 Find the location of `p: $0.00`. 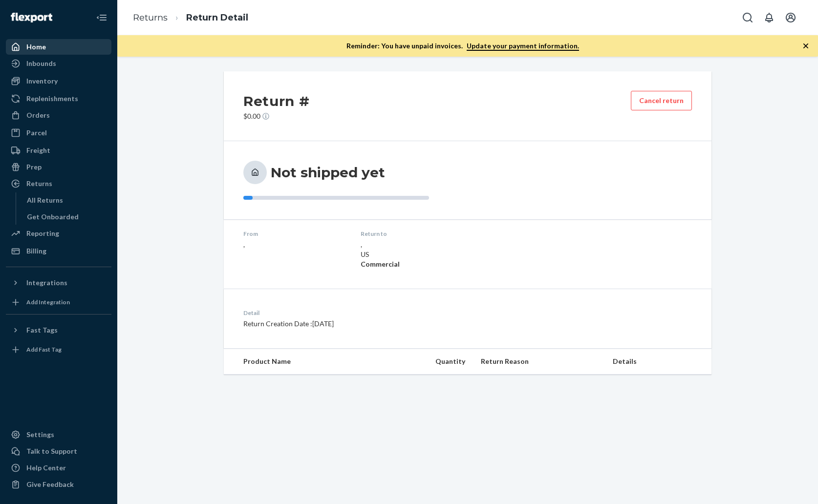

p: $0.00 is located at coordinates (276, 116).